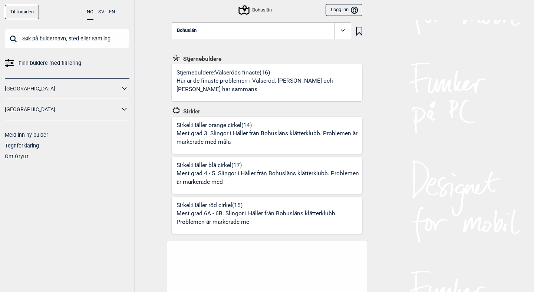  Describe the element at coordinates (50, 63) in the screenshot. I see `span: Finn buldere med filtrering` at that location.